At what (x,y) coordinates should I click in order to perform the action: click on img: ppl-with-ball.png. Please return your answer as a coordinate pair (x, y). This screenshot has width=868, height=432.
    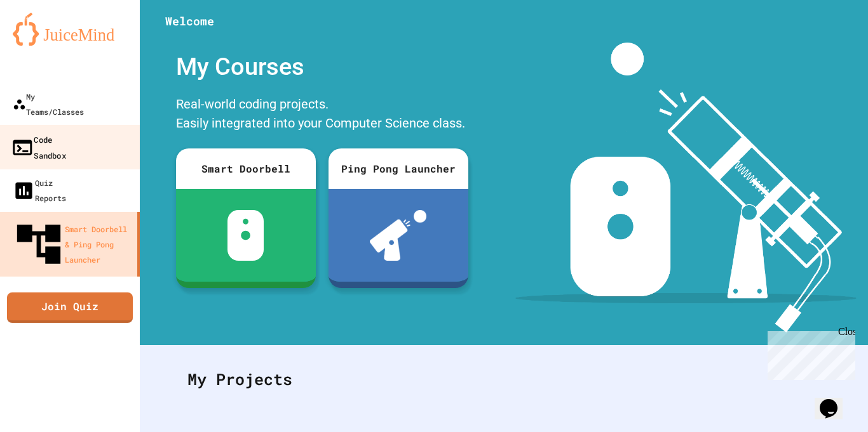
    Looking at the image, I should click on (397, 235).